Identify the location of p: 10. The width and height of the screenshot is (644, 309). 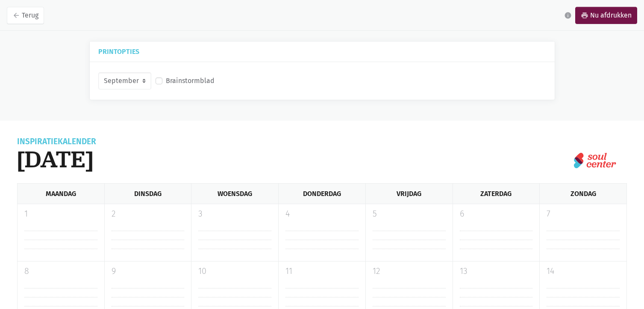
(234, 271).